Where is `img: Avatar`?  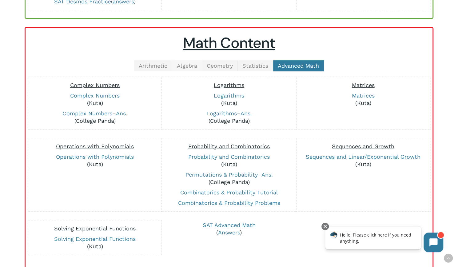 img: Avatar is located at coordinates (15, 14).